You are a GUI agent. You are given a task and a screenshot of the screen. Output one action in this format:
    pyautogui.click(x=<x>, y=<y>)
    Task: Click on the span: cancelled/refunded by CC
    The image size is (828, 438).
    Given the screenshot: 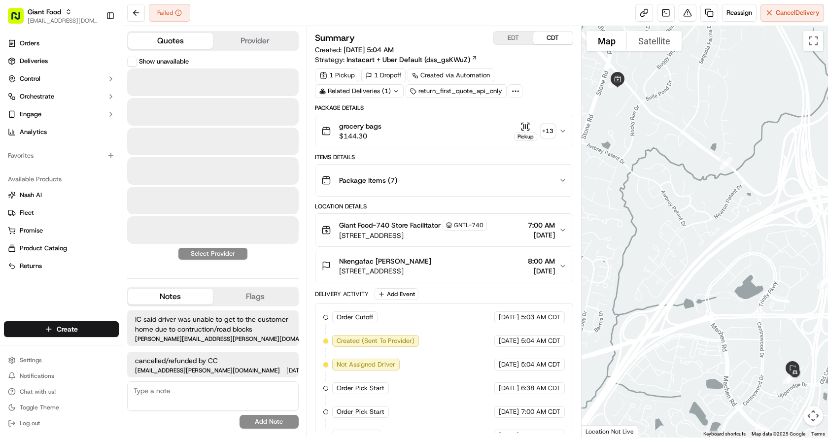 What is the action you would take?
    pyautogui.click(x=213, y=361)
    